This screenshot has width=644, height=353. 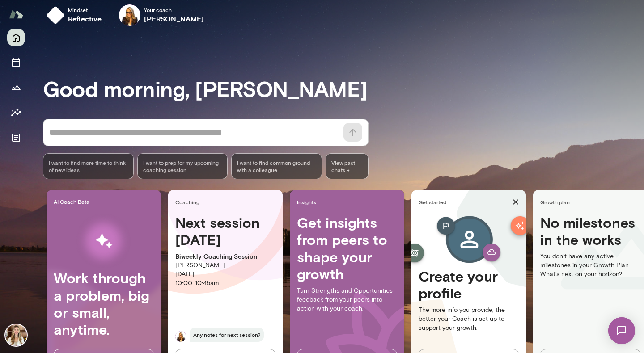 What do you see at coordinates (468, 285) in the screenshot?
I see `h4: Create your profile` at bounding box center [468, 285].